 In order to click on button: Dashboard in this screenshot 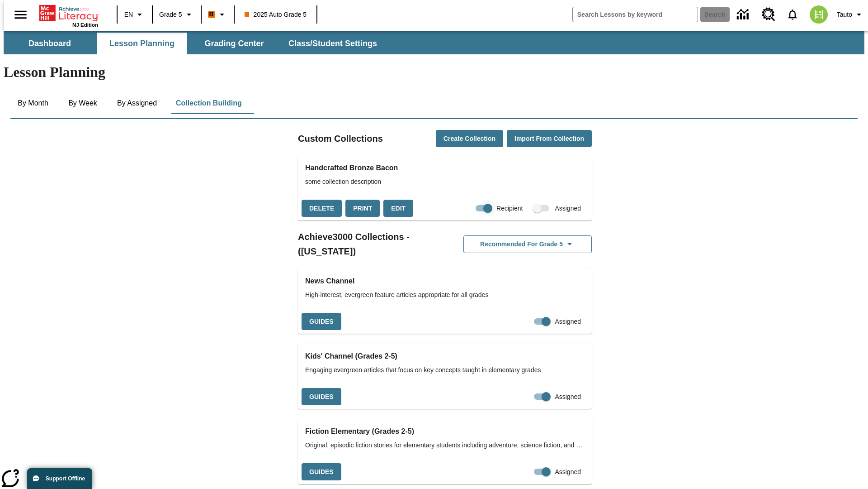, I will do `click(50, 43)`.